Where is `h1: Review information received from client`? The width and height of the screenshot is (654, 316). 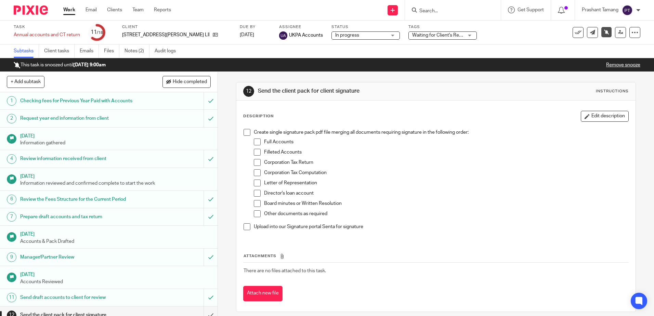
h1: Review information received from client is located at coordinates (79, 159).